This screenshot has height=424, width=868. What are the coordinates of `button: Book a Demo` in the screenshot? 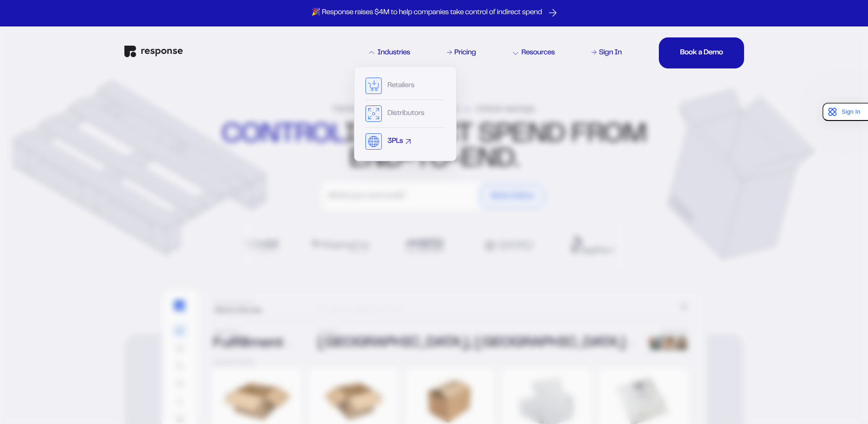 It's located at (512, 196).